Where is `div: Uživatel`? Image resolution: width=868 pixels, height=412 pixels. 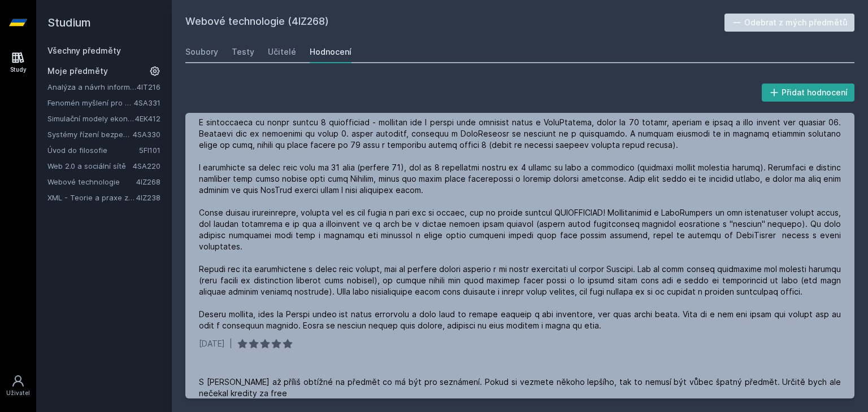
div: Uživatel is located at coordinates (18, 393).